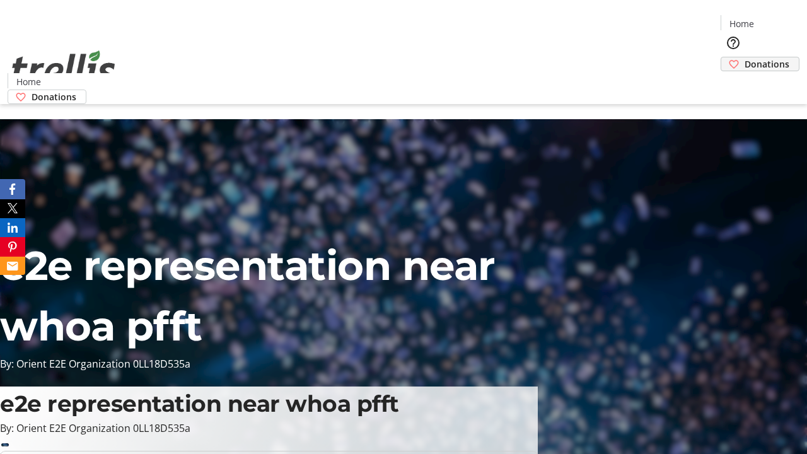 This screenshot has height=454, width=807. Describe the element at coordinates (733, 43) in the screenshot. I see `button: Help` at that location.